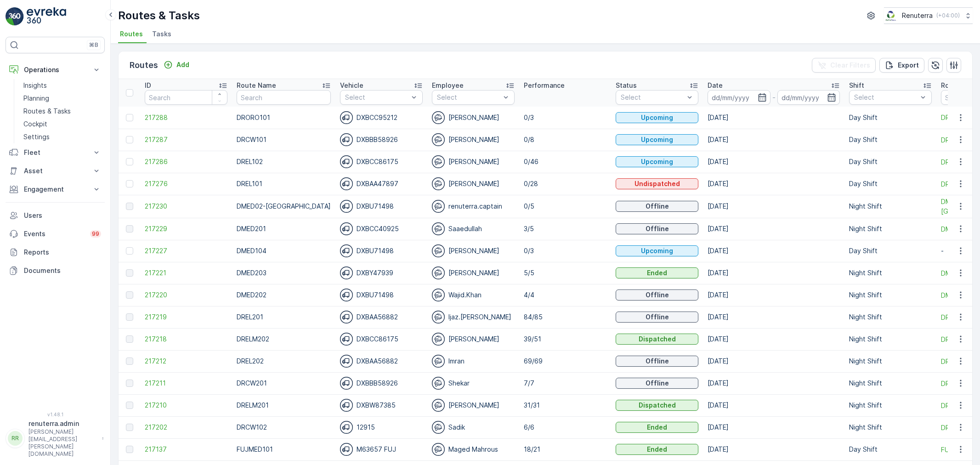 This screenshot has width=980, height=465. I want to click on p: Upcoming, so click(657, 251).